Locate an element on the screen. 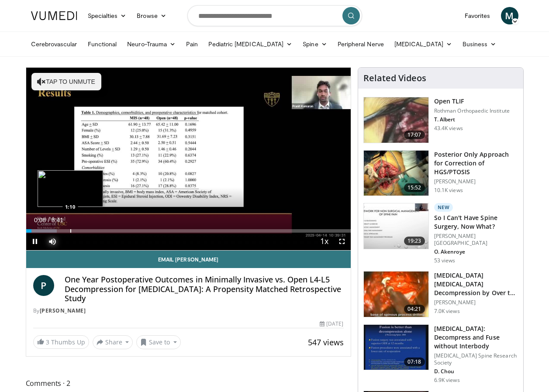 The image size is (549, 392). p: D. Chou is located at coordinates (476, 371).